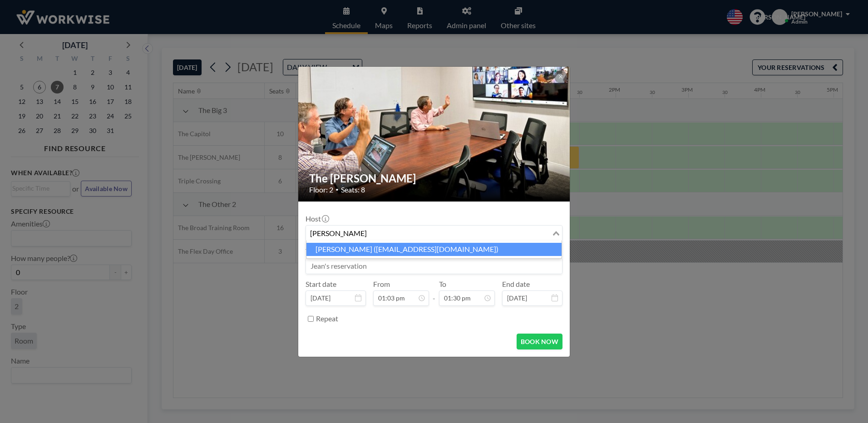 The height and width of the screenshot is (423, 868). I want to click on label: End date, so click(516, 284).